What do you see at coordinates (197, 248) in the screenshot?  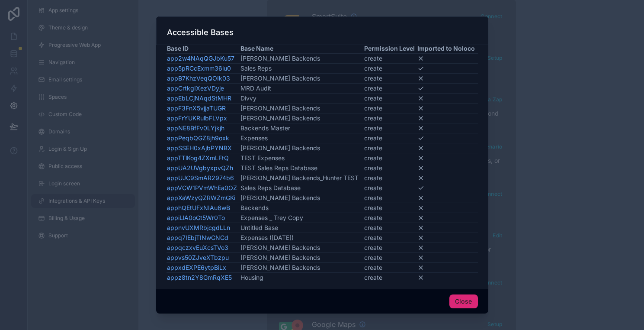 I see `a: appqczxvEuXcsTVo3` at bounding box center [197, 248].